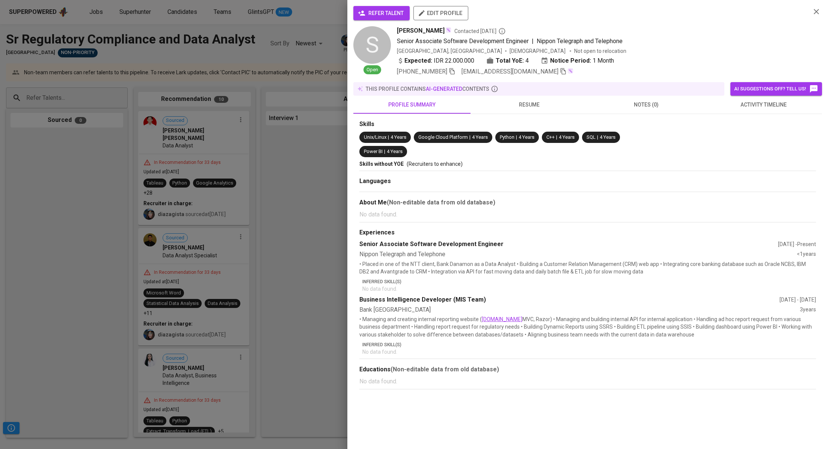  What do you see at coordinates (441, 13) in the screenshot?
I see `span: edit profile` at bounding box center [441, 13].